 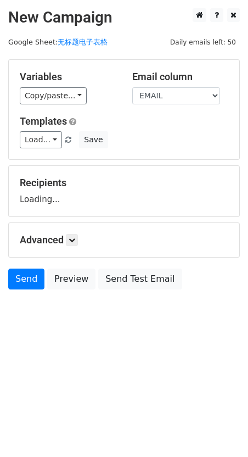 I want to click on a: Daily emails left: 50, so click(x=203, y=42).